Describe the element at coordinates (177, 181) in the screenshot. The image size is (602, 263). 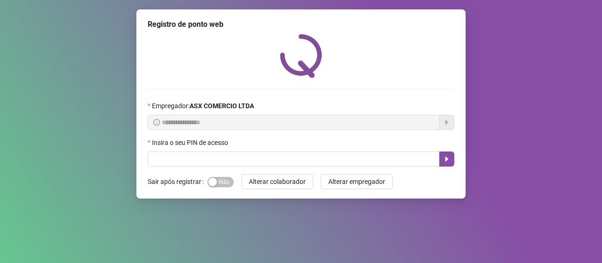
I see `label: Sair após registrar` at that location.